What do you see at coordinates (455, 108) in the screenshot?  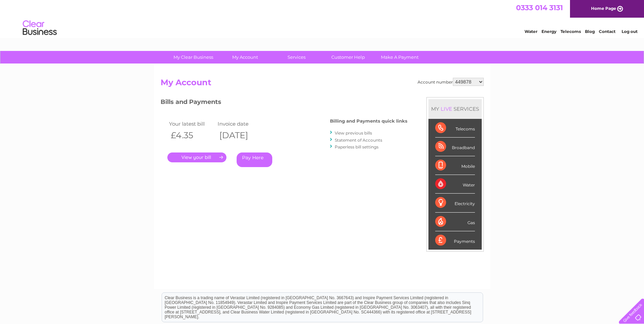 I see `div: MY SERVICES` at bounding box center [455, 108].